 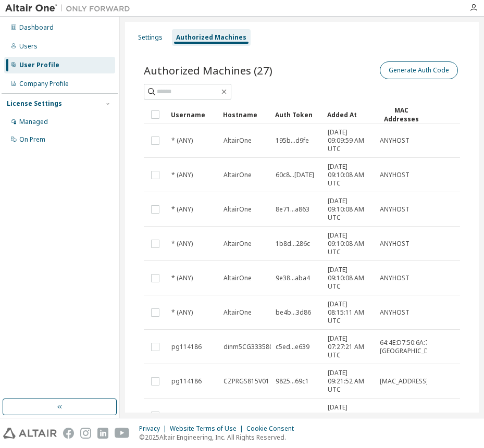 I want to click on span: Authorized Machines (27), so click(x=208, y=70).